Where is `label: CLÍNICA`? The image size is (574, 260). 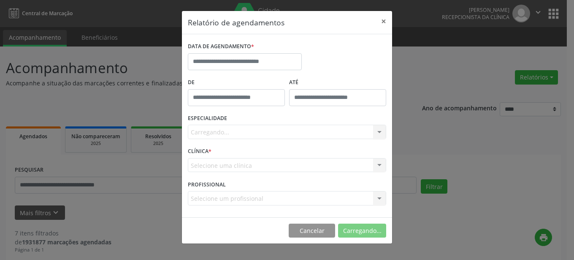
label: CLÍNICA is located at coordinates (200, 151).